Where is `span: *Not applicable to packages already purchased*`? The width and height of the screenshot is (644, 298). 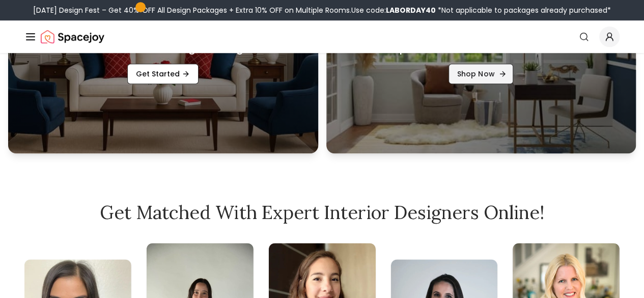
span: *Not applicable to packages already purchased* is located at coordinates (524, 10).